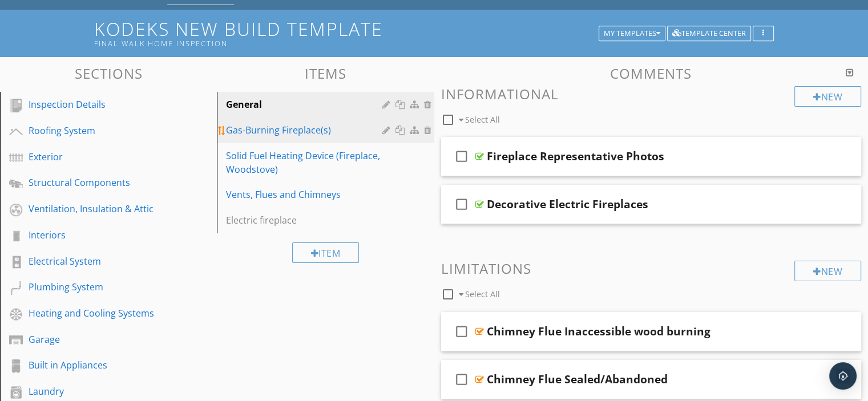 The width and height of the screenshot is (868, 401). Describe the element at coordinates (631, 34) in the screenshot. I see `button: My Templates` at that location.